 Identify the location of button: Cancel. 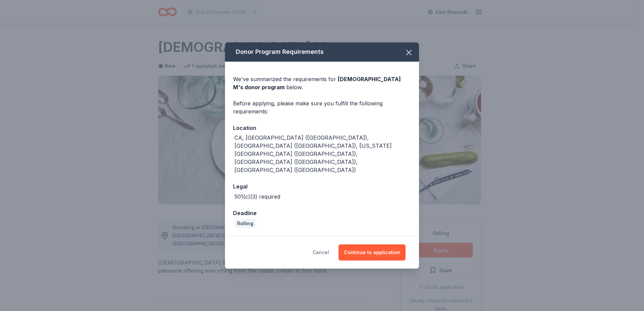
(321, 253).